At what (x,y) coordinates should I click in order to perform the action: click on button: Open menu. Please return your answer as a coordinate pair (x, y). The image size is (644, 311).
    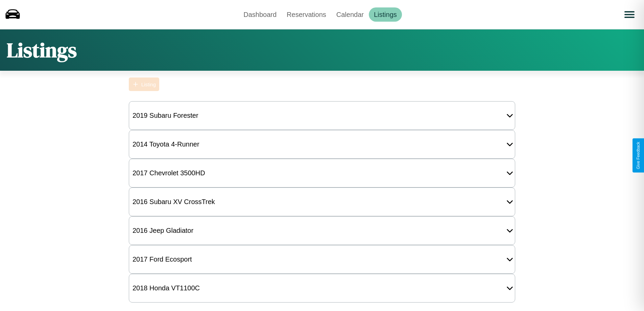
    Looking at the image, I should click on (629, 15).